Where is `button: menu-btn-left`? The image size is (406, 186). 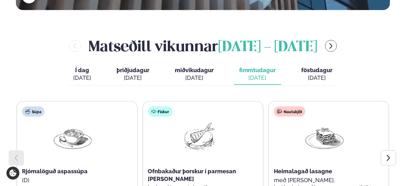 button: menu-btn-left is located at coordinates (75, 46).